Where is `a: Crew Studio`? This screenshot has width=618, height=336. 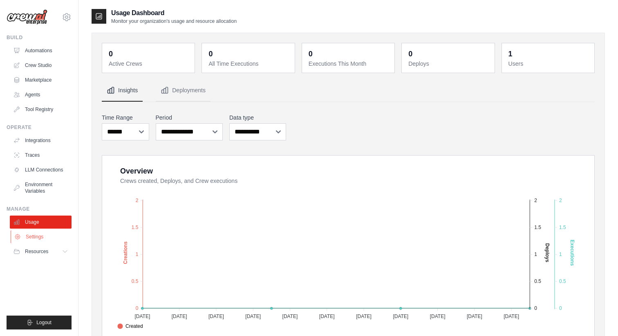 a: Crew Studio is located at coordinates (40, 65).